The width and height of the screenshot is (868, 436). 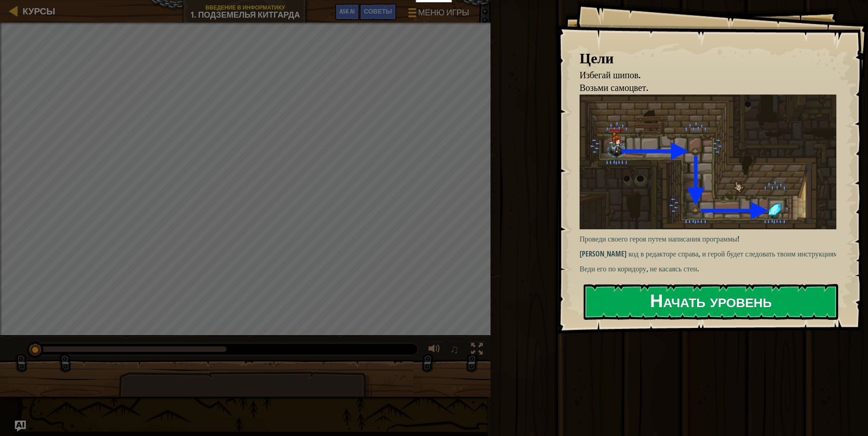 What do you see at coordinates (347, 11) in the screenshot?
I see `span: Ask AI` at bounding box center [347, 11].